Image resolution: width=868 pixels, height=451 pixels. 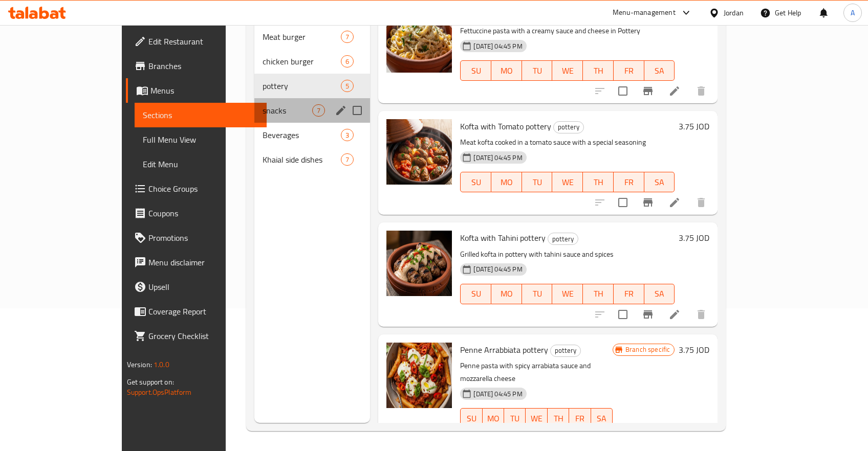 What do you see at coordinates (200, 115) in the screenshot?
I see `a: Sections` at bounding box center [200, 115].